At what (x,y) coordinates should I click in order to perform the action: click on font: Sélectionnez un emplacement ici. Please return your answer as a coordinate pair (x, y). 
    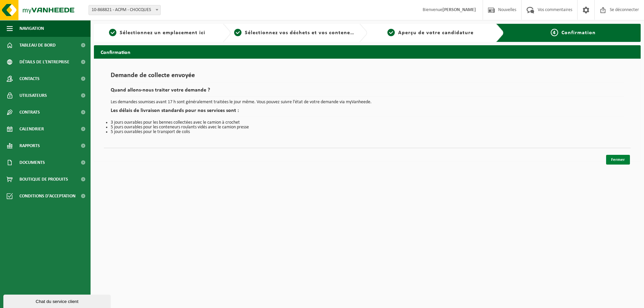
    Looking at the image, I should click on (162, 33).